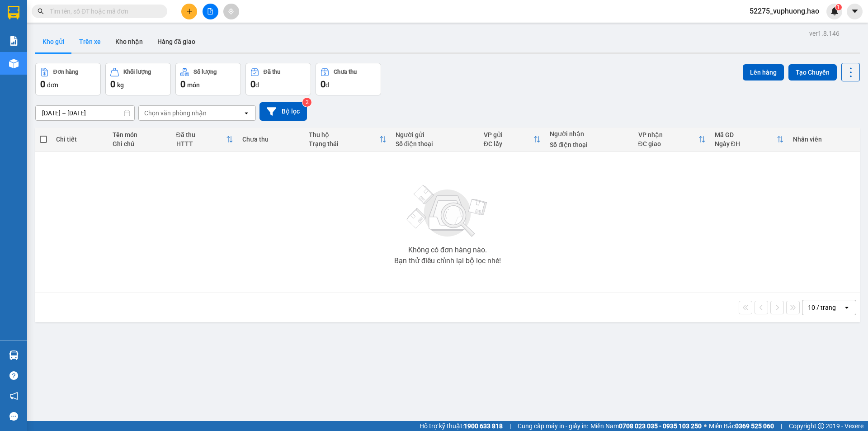  What do you see at coordinates (66, 72) in the screenshot?
I see `div: Đơn hàng` at bounding box center [66, 72].